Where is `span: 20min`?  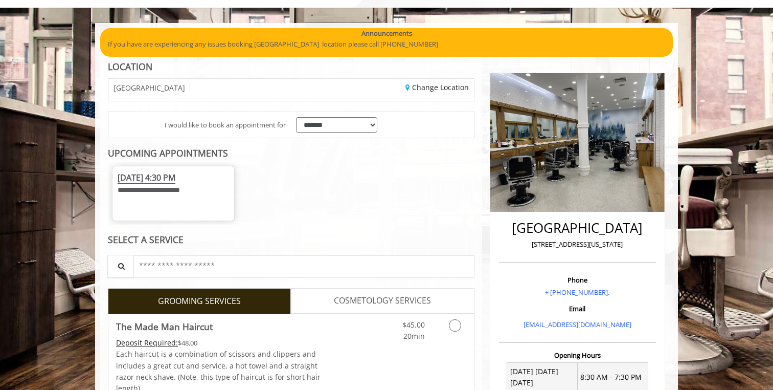 span: 20min is located at coordinates (414, 336).